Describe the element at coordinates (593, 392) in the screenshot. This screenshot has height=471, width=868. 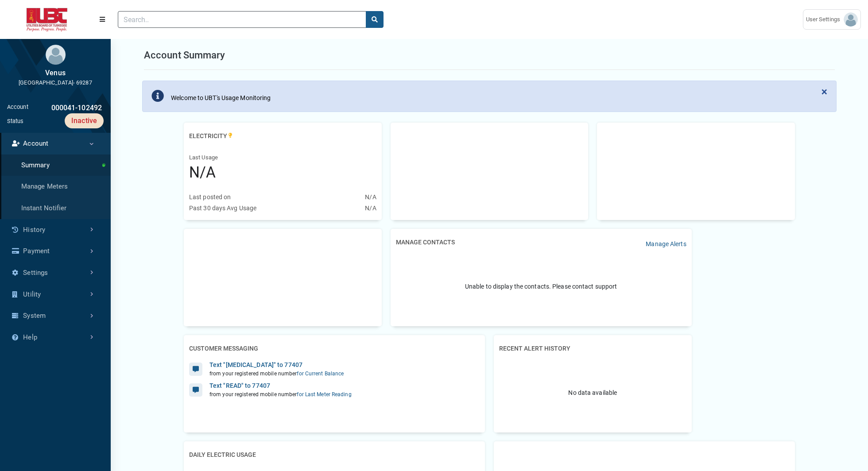
I see `div: No data available` at that location.